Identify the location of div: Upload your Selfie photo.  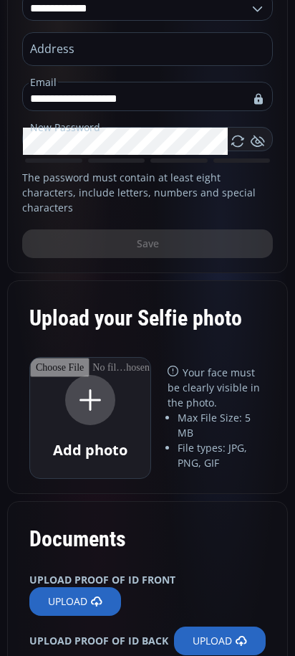
(148, 326).